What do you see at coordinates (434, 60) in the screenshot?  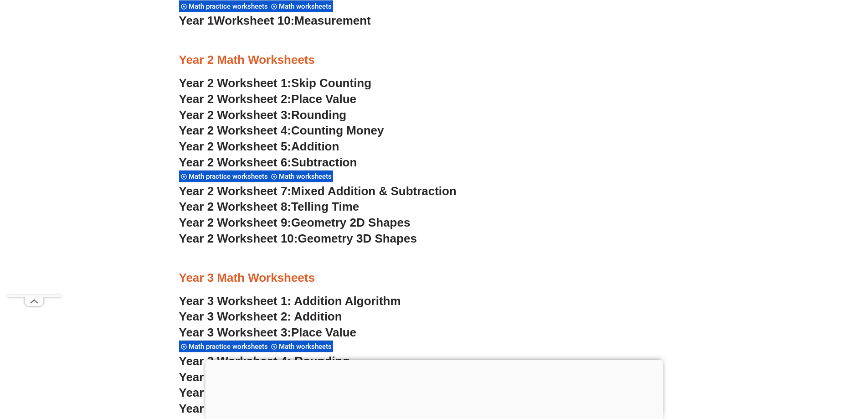 I see `h3: Year 2 Math Worksheets` at bounding box center [434, 60].